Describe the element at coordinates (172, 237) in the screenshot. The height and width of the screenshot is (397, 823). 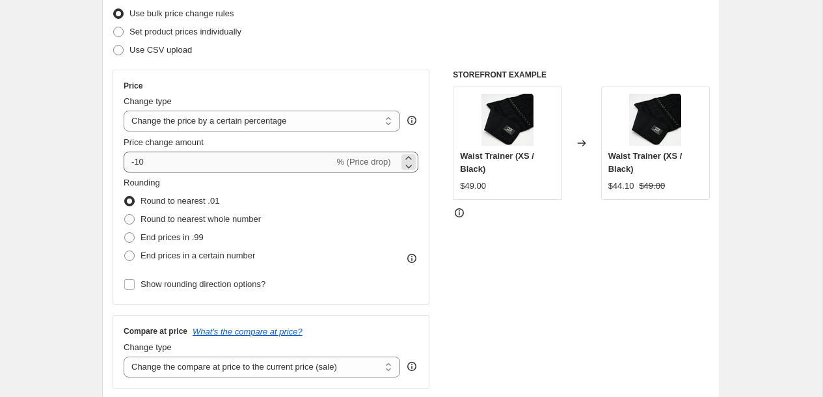
I see `span: End prices in .99` at that location.